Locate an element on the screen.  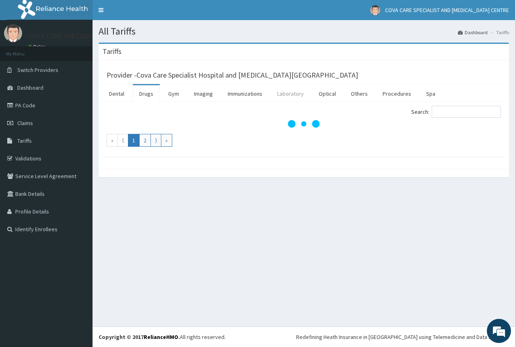
a: Others is located at coordinates (359, 94).